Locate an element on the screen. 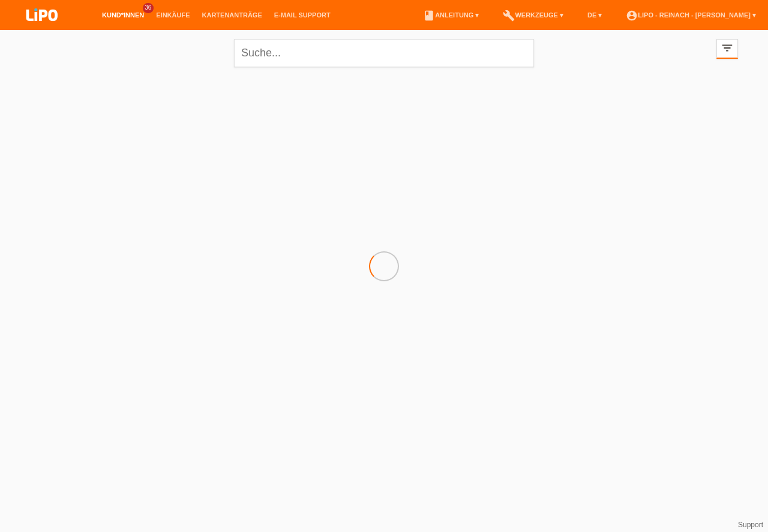 Image resolution: width=768 pixels, height=532 pixels. a: E-Mail Support is located at coordinates (302, 15).